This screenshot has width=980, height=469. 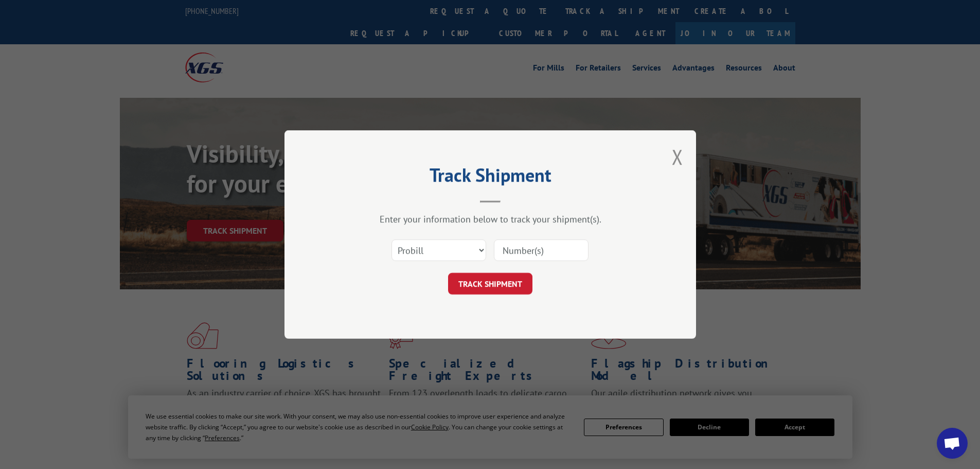 I want to click on button: TRACK SHIPMENT, so click(x=490, y=284).